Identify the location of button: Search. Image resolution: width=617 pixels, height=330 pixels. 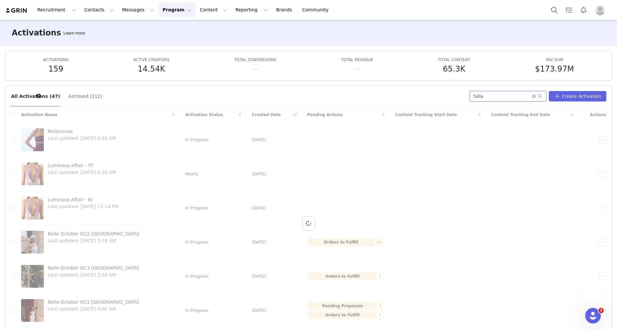
(554, 10).